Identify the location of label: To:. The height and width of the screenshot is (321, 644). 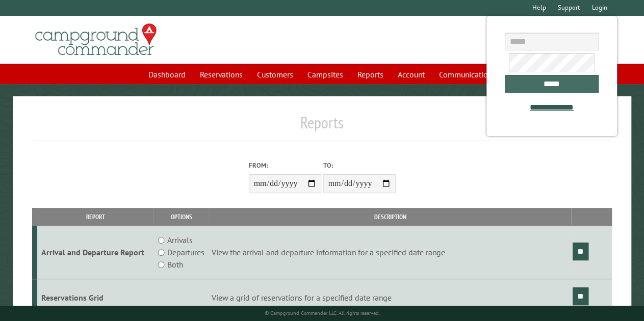
(359, 165).